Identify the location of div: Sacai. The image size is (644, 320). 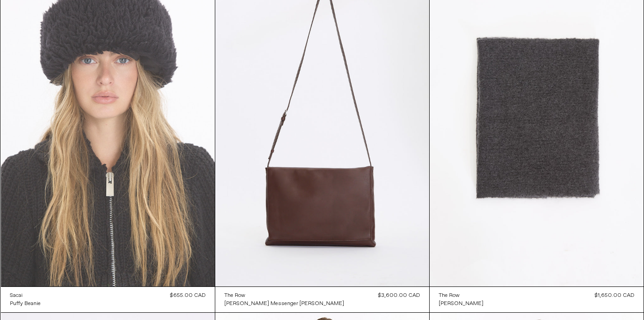
(16, 295).